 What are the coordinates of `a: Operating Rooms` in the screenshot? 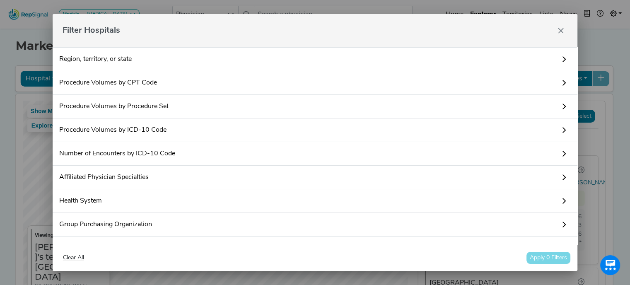 It's located at (315, 248).